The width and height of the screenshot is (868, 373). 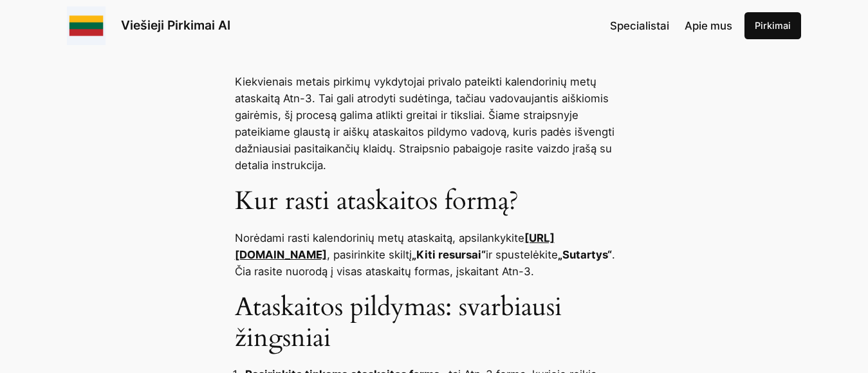 I want to click on p: Kiekvienais metais pirkimų vykdytojai privalo pateikti kalendorinių metų ataskaitą Atn-3. Tai gal..., so click(x=435, y=123).